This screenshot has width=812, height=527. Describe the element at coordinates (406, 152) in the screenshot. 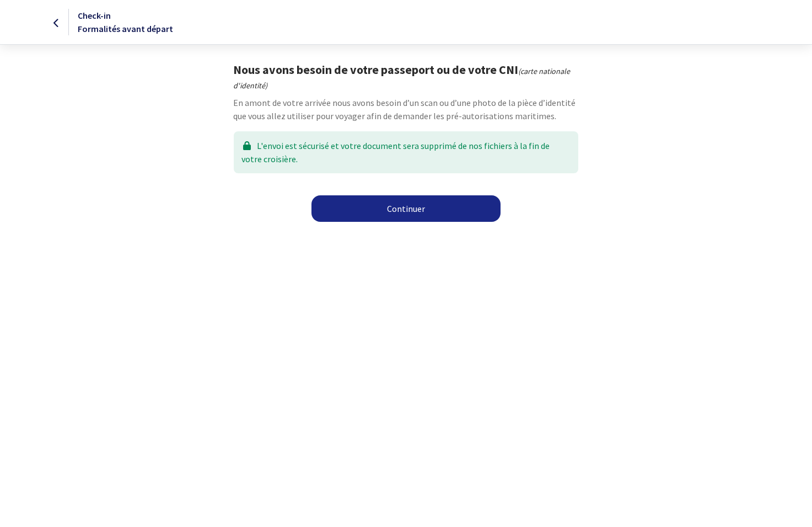

I see `div: L'envoi est sécurisé et votre document sera supprimé de nos fichiers à la fin de votre croisière.` at that location.